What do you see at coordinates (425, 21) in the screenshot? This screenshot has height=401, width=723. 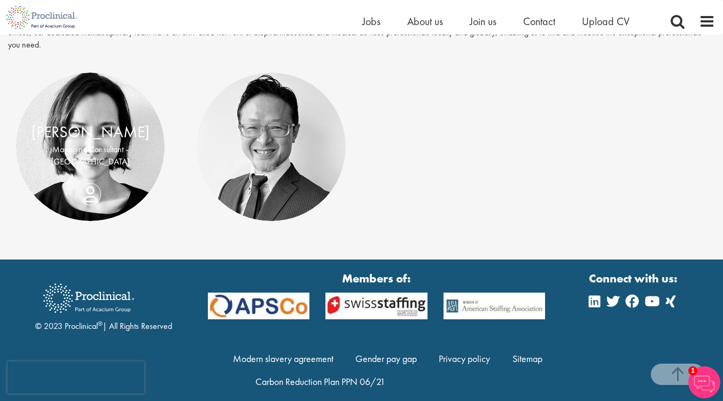 I see `a: About us` at bounding box center [425, 21].